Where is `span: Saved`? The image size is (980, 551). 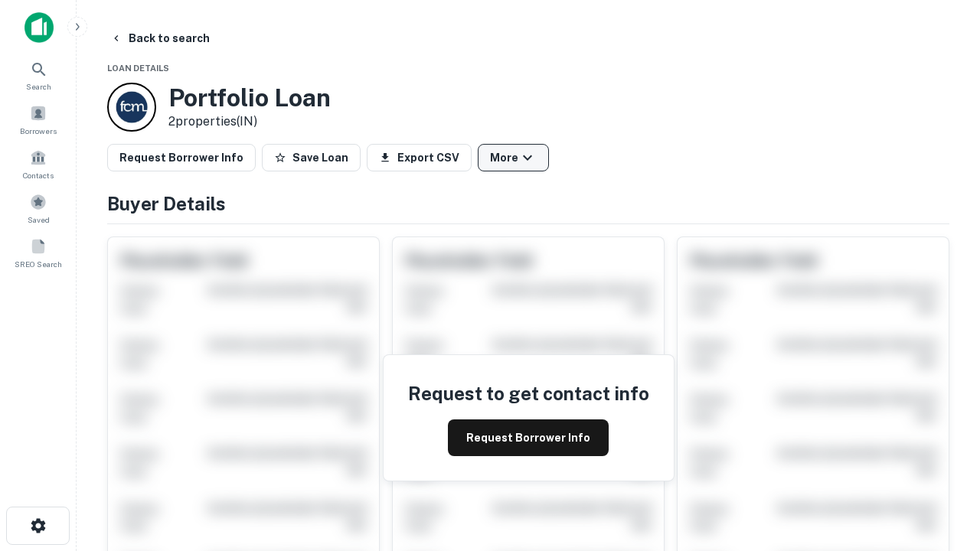 span: Saved is located at coordinates (39, 219).